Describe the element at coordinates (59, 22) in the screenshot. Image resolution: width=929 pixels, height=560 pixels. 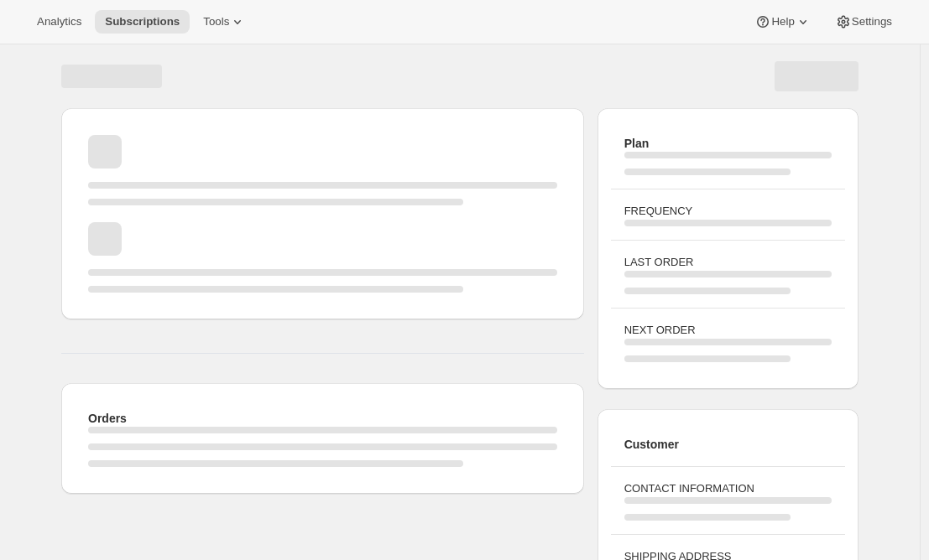
I see `button: Analytics` at that location.